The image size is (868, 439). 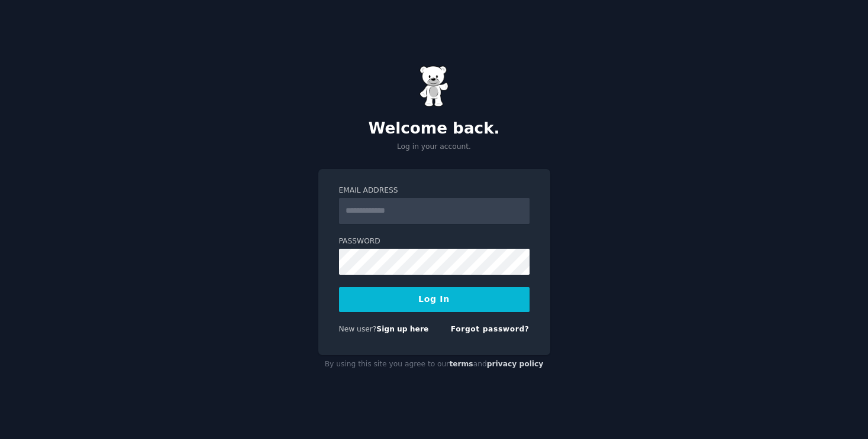 I want to click on span: New user?, so click(x=358, y=329).